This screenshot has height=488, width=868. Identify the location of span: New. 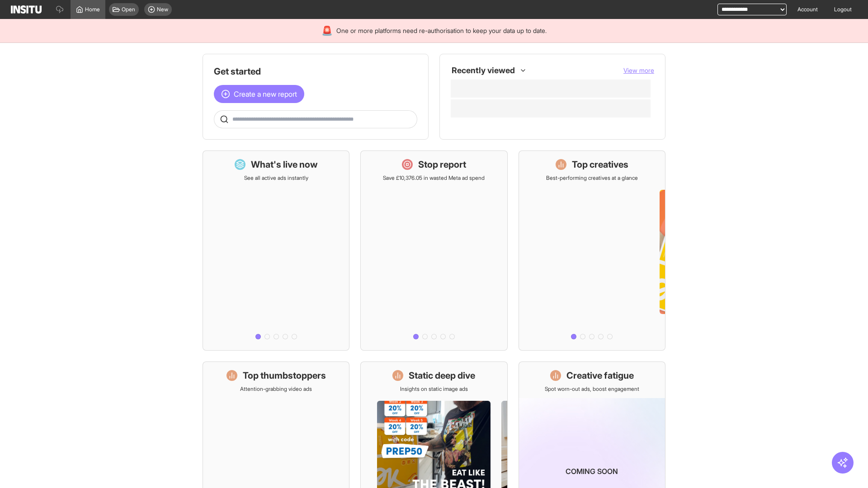
(162, 9).